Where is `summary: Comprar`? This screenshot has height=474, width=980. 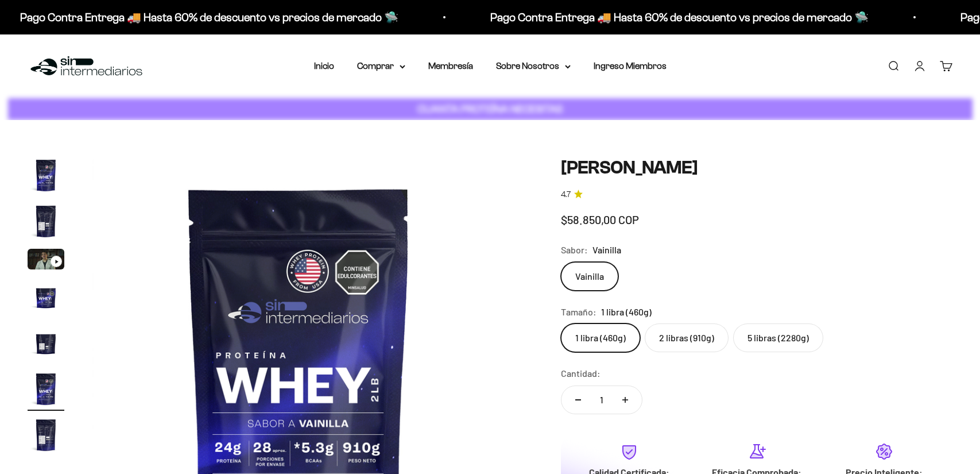 summary: Comprar is located at coordinates (382, 66).